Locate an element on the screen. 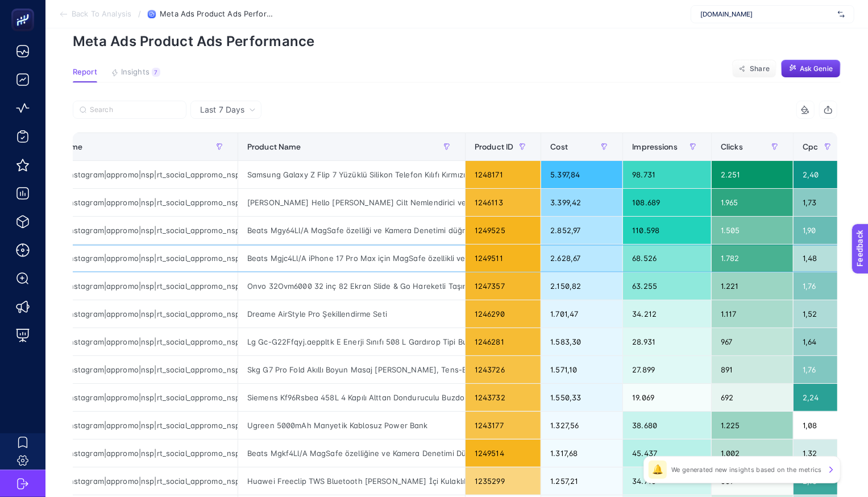 The height and width of the screenshot is (497, 868). div: 45.437 is located at coordinates (667, 454).